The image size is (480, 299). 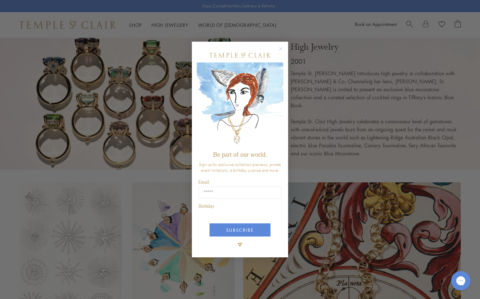 What do you see at coordinates (240, 245) in the screenshot?
I see `img: TSC` at bounding box center [240, 245].